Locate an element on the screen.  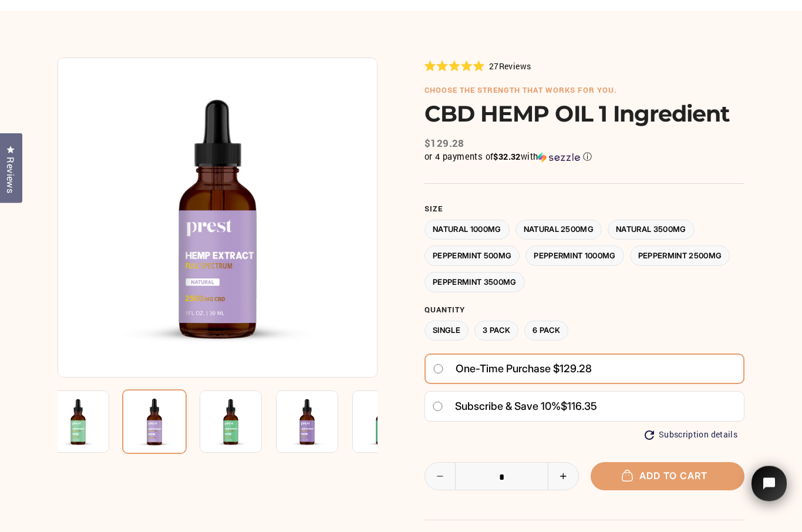
span: $32.32 is located at coordinates (507, 156).